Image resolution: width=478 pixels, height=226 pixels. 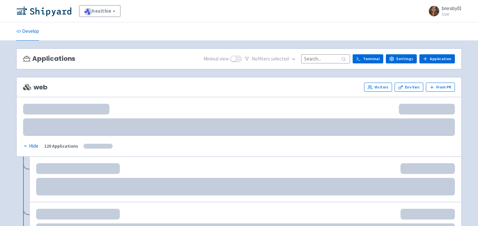 I want to click on a: Visitors, so click(x=378, y=87).